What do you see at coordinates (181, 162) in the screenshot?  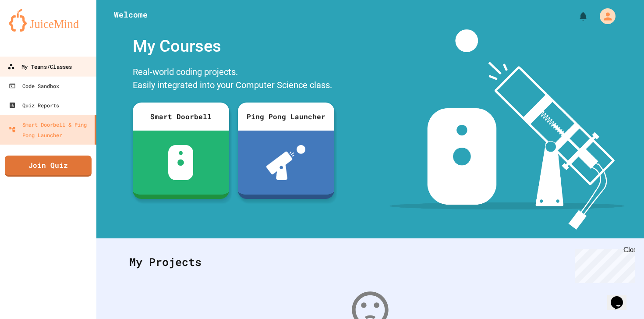 I see `img: sdb-white.svg` at bounding box center [181, 162].